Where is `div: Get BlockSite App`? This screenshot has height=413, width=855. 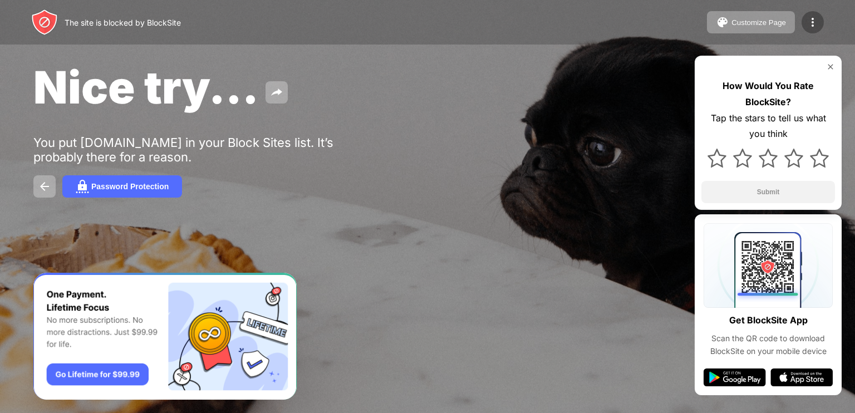
div: Get BlockSite App is located at coordinates (768, 320).